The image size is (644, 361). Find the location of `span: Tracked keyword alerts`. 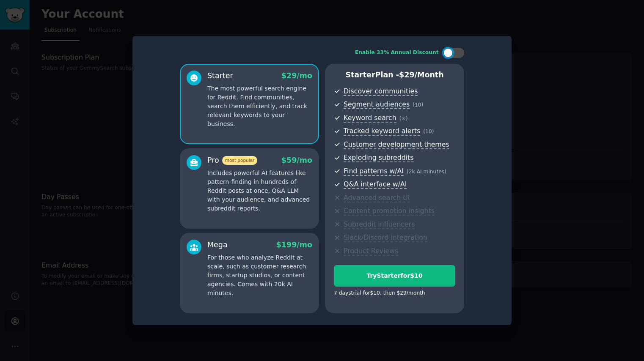

span: Tracked keyword alerts is located at coordinates (382, 131).